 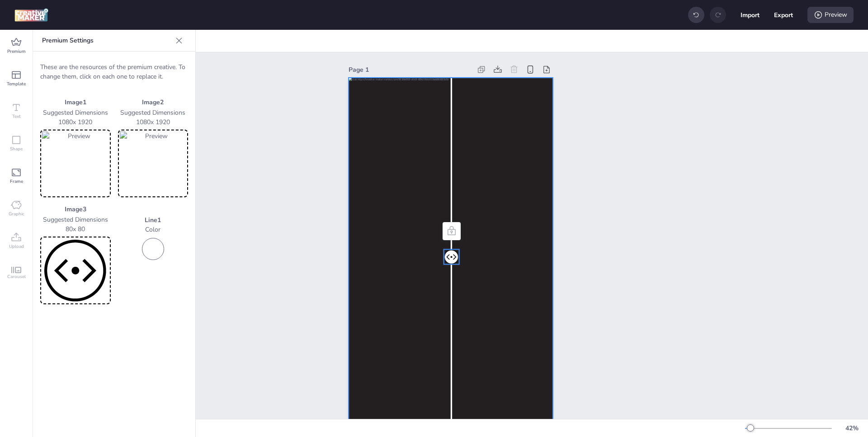 What do you see at coordinates (16, 52) in the screenshot?
I see `span: Premium` at bounding box center [16, 52].